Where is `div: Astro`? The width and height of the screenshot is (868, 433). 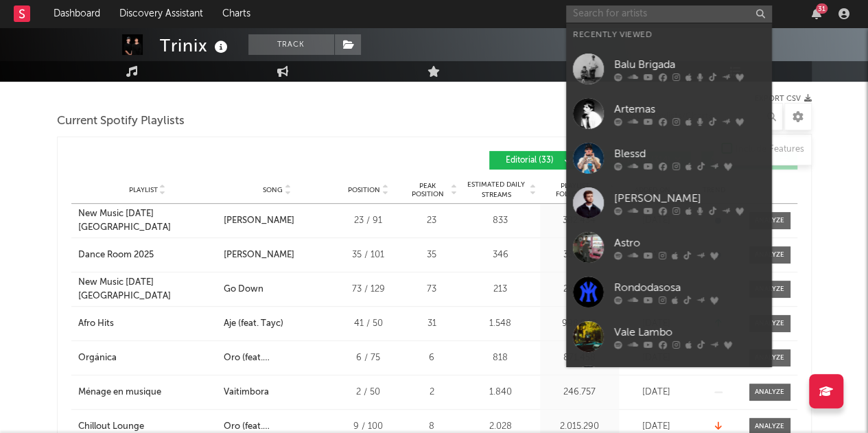
div: Astro is located at coordinates (690, 243).